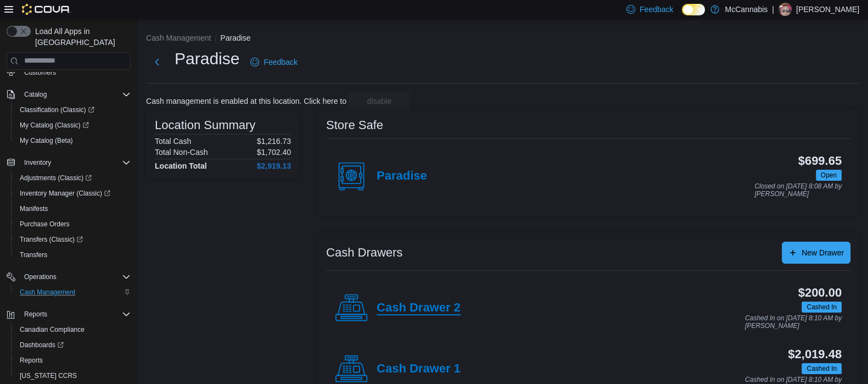  What do you see at coordinates (274, 62) in the screenshot?
I see `a: Feedback` at bounding box center [274, 62].